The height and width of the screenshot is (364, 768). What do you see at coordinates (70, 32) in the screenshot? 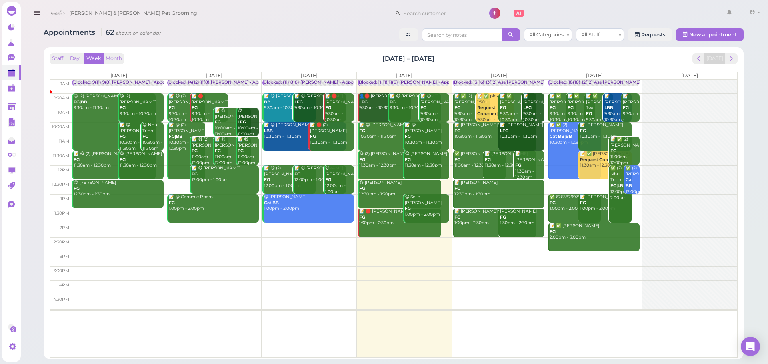
I see `span: Appointments` at bounding box center [70, 32].